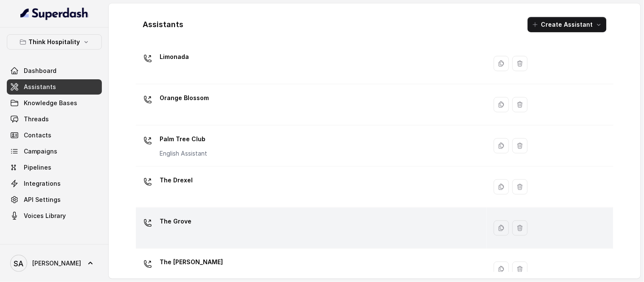 The width and height of the screenshot is (644, 282). What do you see at coordinates (40, 152) in the screenshot?
I see `span: Campaigns` at bounding box center [40, 152].